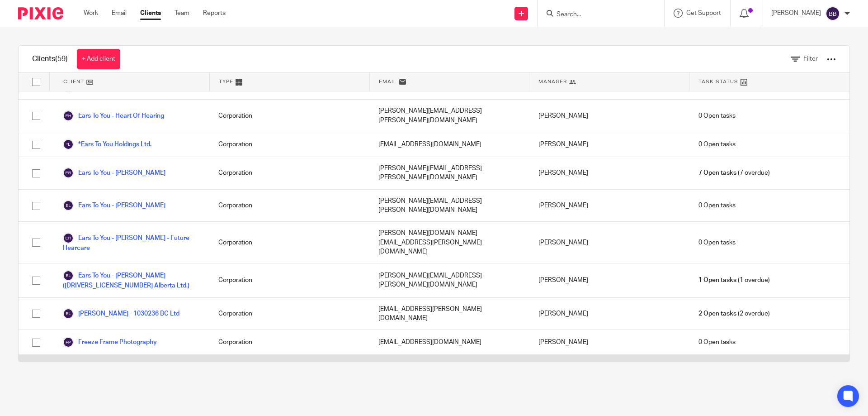 The width and height of the screenshot is (868, 416). Describe the element at coordinates (703, 13) in the screenshot. I see `span: Get Support` at that location.